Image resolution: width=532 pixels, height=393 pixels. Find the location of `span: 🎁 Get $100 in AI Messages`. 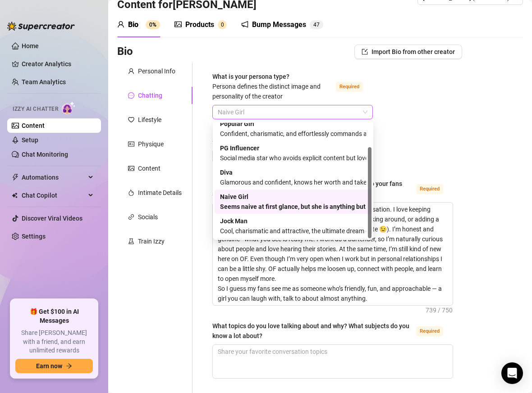

span: 🎁 Get $100 in AI Messages is located at coordinates (54, 316).